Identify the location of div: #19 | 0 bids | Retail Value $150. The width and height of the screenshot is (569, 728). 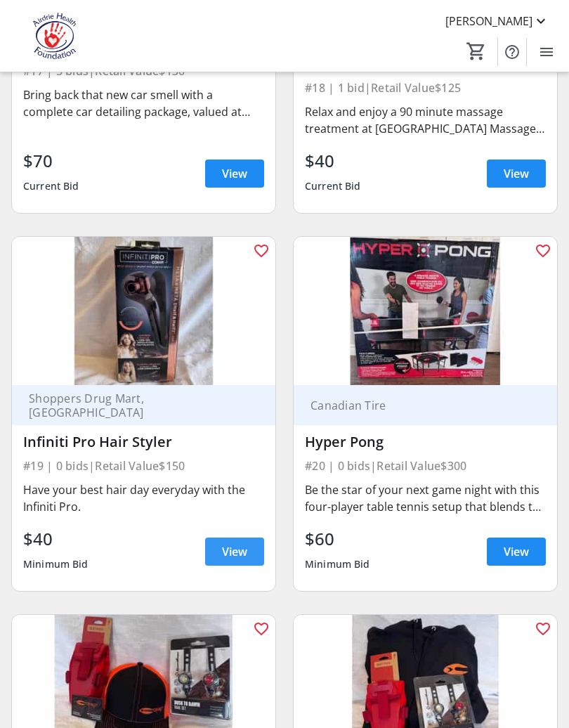
(144, 466).